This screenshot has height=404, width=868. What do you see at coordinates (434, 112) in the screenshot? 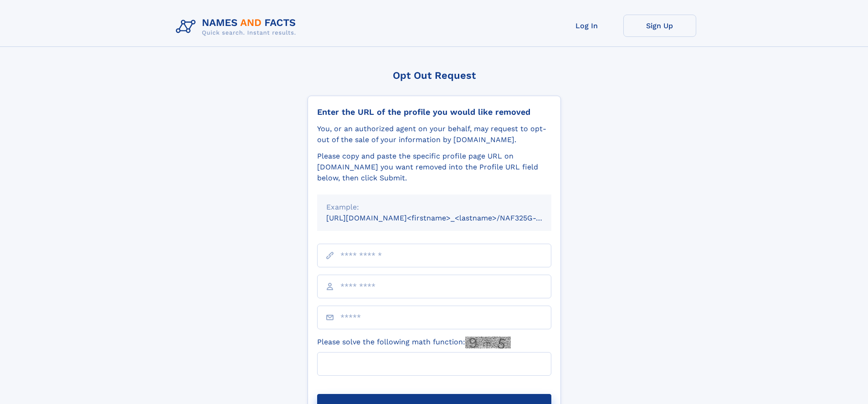
I see `div: Enter the URL of the profile you would like removed` at bounding box center [434, 112].